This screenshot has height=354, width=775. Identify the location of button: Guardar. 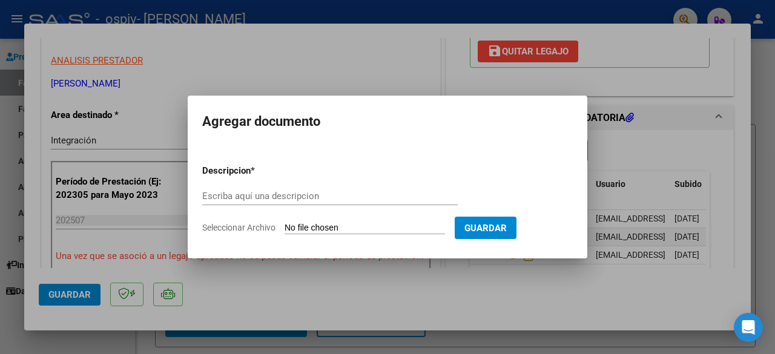
(486, 228).